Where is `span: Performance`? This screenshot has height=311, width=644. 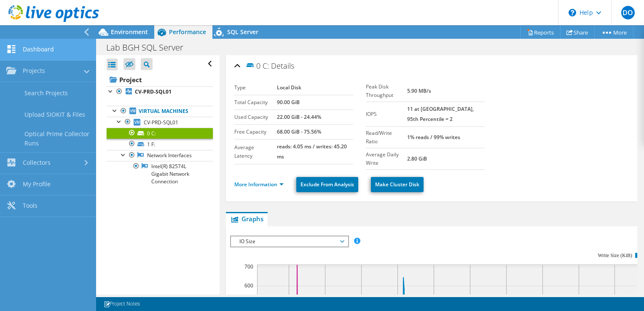
span: Performance is located at coordinates (188, 31).